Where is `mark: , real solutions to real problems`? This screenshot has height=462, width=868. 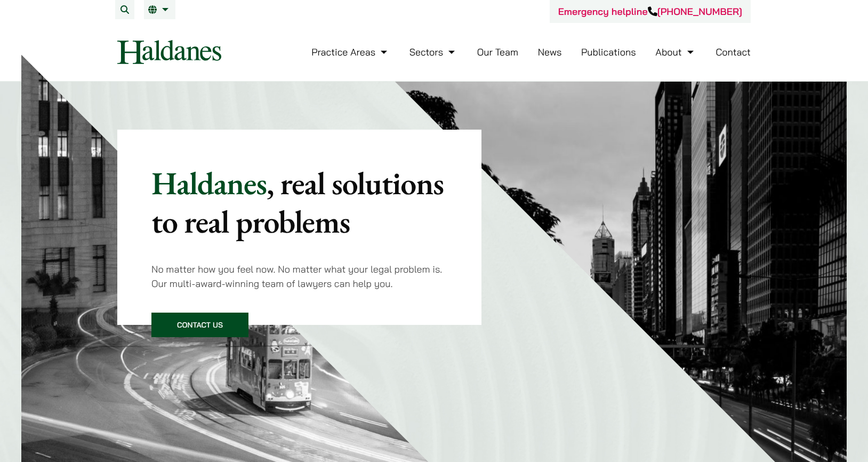
mark: , real solutions to real problems is located at coordinates (298, 202).